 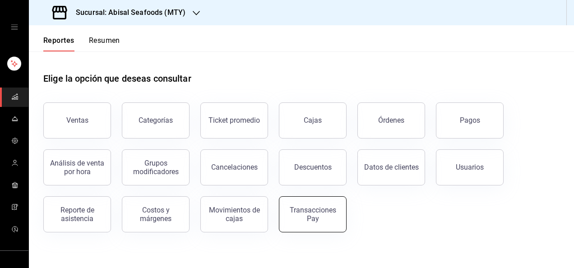 What do you see at coordinates (391, 121) in the screenshot?
I see `button: Órdenes` at bounding box center [391, 121].